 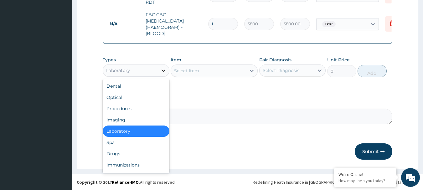 I want to click on button: Add, so click(x=372, y=71).